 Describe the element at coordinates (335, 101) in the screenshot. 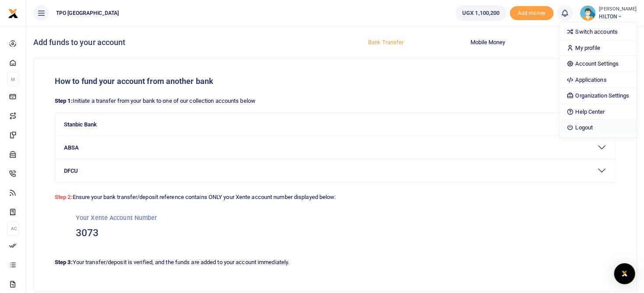

I see `p: Initiate a transfer from your bank to one of our collection accounts below` at that location.